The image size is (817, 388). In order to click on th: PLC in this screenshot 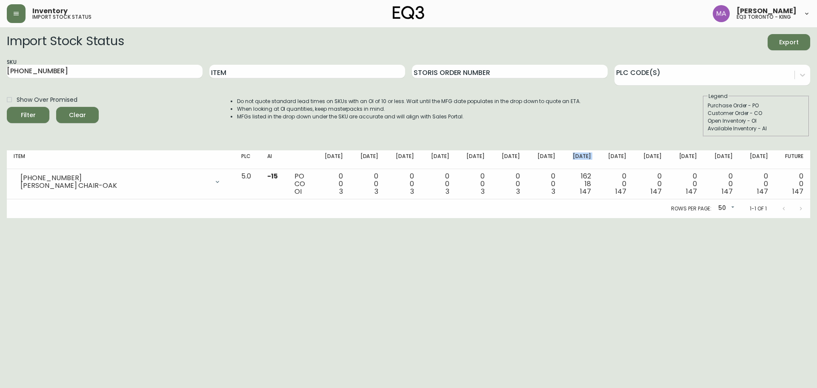, I will do `click(247, 160)`.